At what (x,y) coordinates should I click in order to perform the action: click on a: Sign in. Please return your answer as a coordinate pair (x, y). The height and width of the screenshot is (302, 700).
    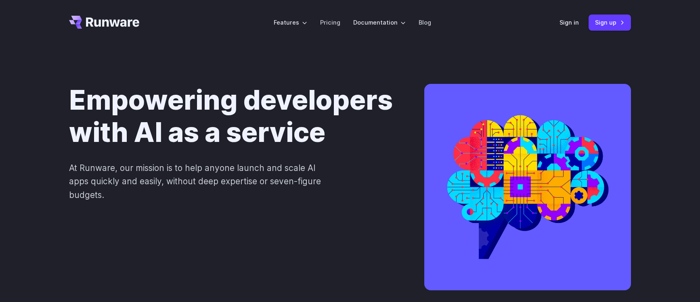
    Looking at the image, I should click on (569, 22).